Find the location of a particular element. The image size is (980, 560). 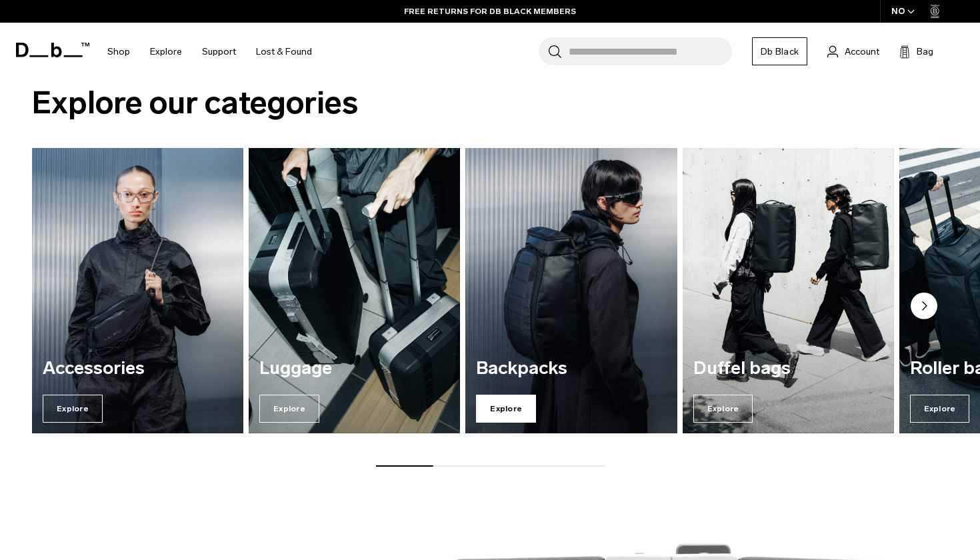

a: Db Black is located at coordinates (779, 51).